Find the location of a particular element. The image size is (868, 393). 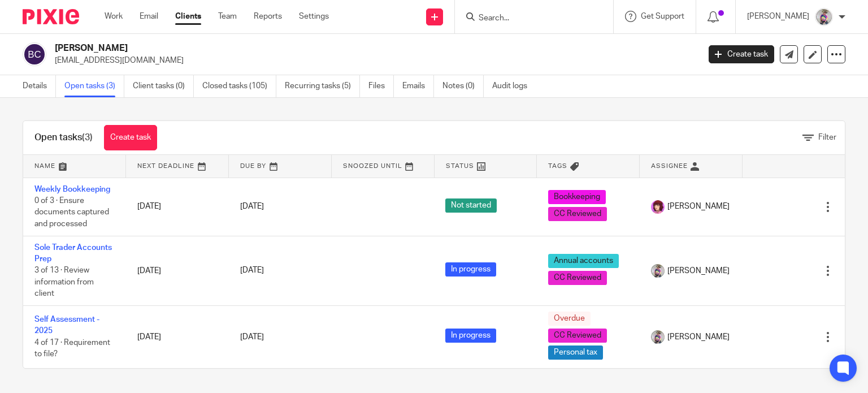

span: Overdue is located at coordinates (569, 318).